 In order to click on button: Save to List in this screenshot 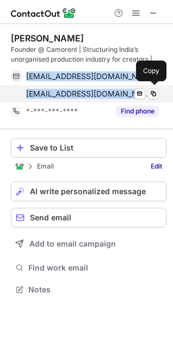, I will do `click(89, 148)`.